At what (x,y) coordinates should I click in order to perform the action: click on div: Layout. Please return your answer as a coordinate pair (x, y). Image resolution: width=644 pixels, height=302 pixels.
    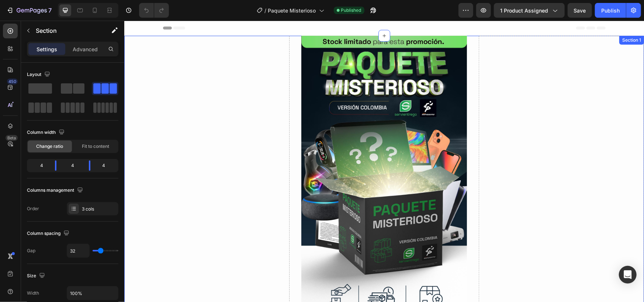
    Looking at the image, I should click on (39, 74).